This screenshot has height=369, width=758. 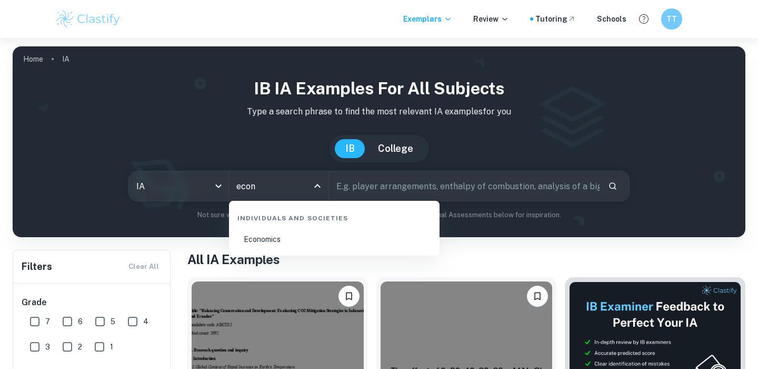 I want to click on button: Search, so click(x=613, y=186).